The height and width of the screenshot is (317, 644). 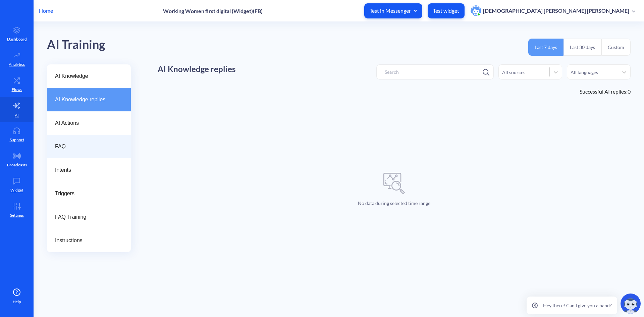 What do you see at coordinates (546, 47) in the screenshot?
I see `button: Last 7 days` at bounding box center [546, 47].